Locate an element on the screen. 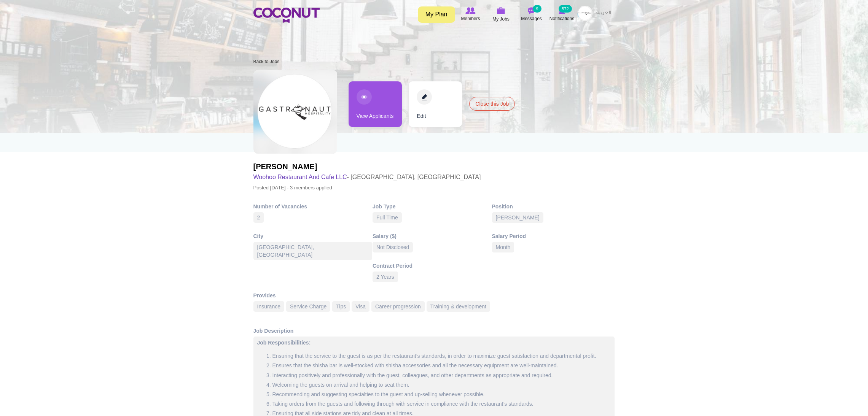 This screenshot has width=868, height=416. a: Back to Jobs is located at coordinates (267, 62).